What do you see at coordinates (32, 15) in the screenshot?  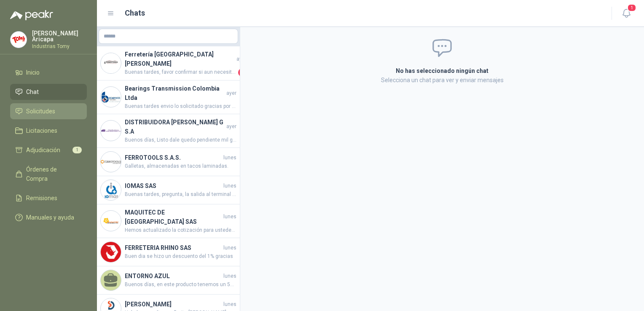 I see `img: Logo peakr` at bounding box center [32, 15].